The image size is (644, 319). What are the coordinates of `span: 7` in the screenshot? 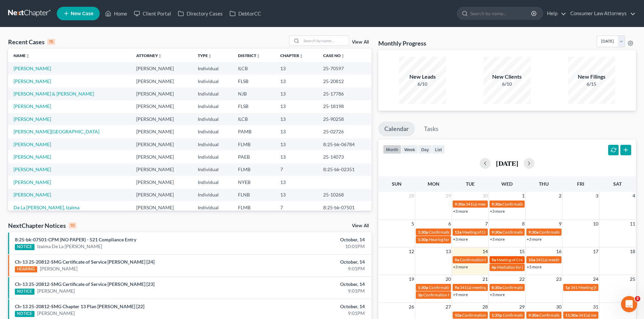 It's located at (486, 224).